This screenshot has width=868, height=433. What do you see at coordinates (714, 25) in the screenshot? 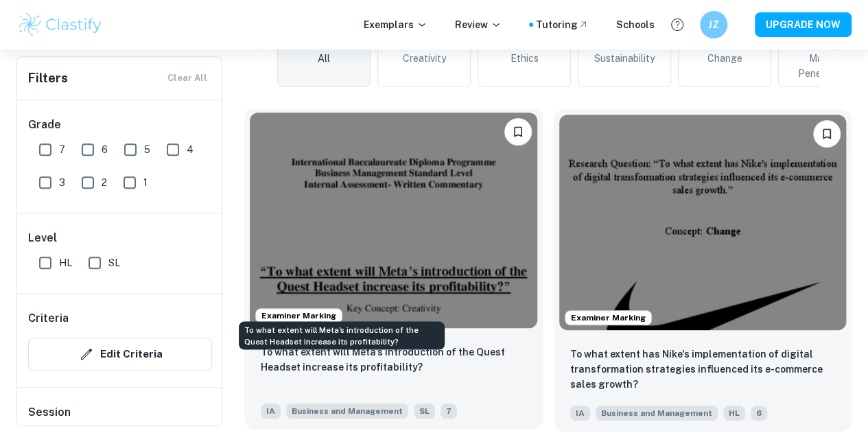
I see `button: JZ` at bounding box center [714, 25].